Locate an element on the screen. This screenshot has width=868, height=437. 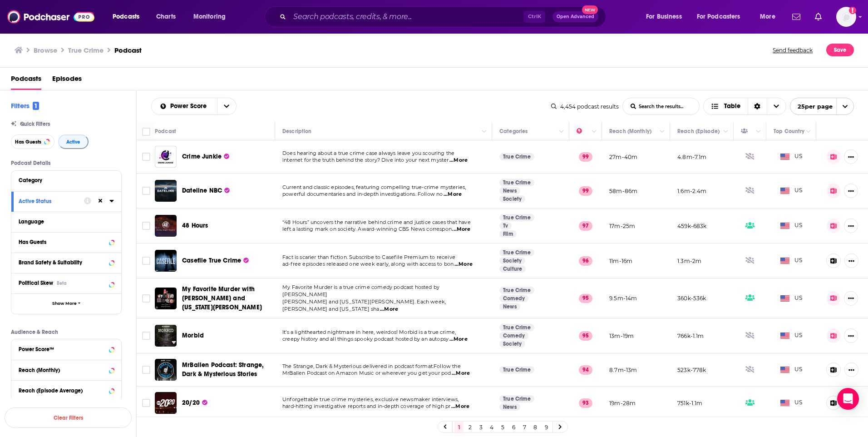
div: Search podcasts, credits, & more... is located at coordinates (444, 17).